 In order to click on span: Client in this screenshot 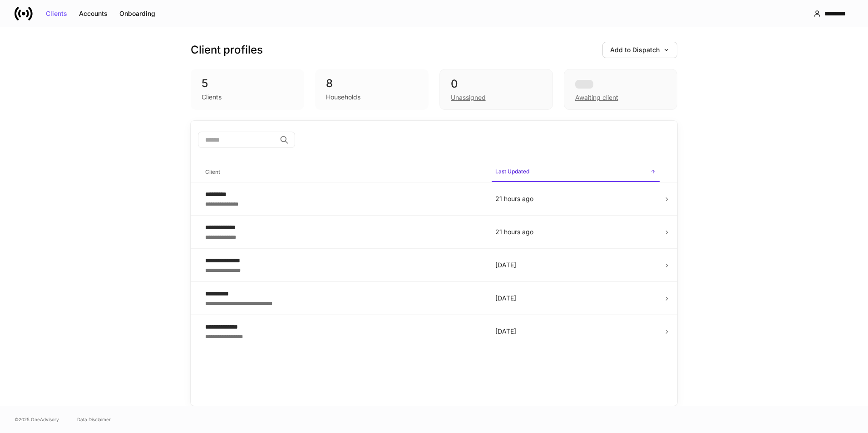, I will do `click(343, 172)`.